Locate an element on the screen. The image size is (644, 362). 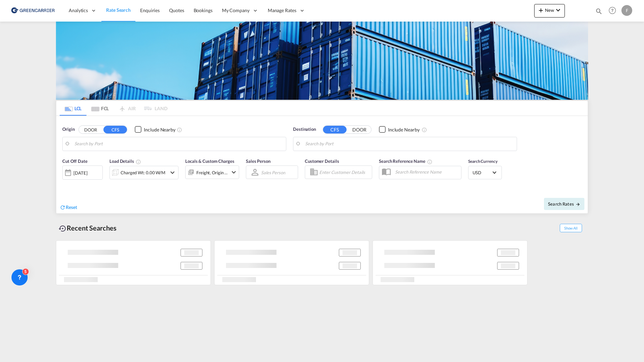
span: Help is located at coordinates (612, 10).